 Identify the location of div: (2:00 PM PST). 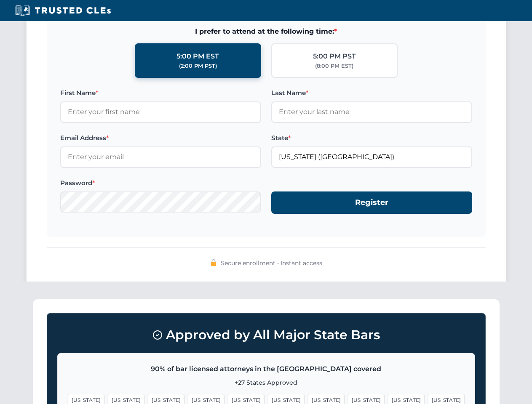
(198, 66).